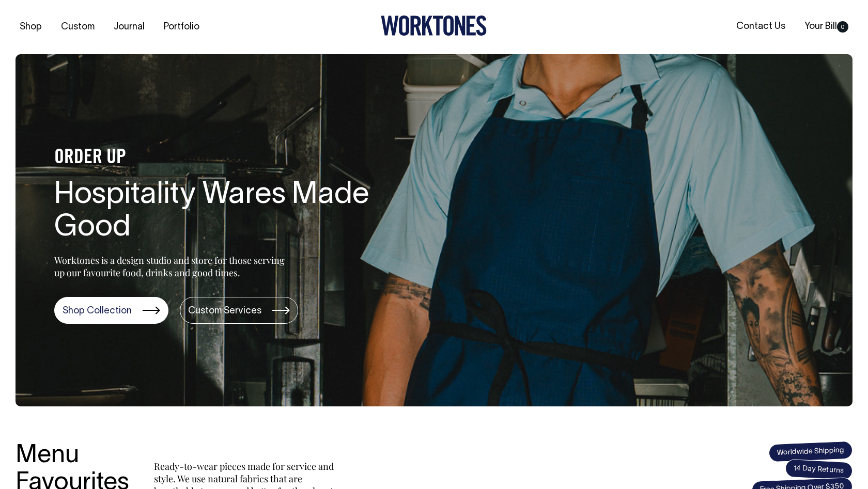 The height and width of the screenshot is (489, 868). What do you see at coordinates (826, 26) in the screenshot?
I see `a: Your Bill0` at bounding box center [826, 26].